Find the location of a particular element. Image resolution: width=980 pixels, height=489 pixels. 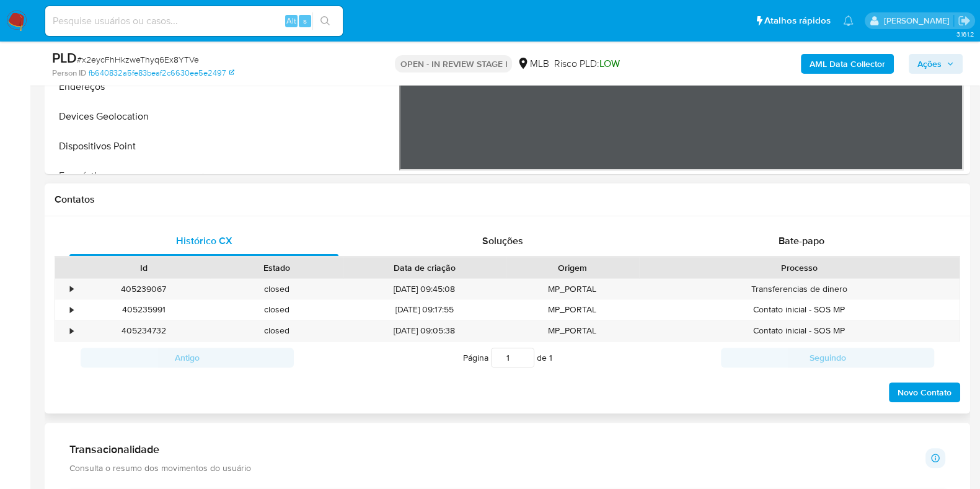

b: Person ID is located at coordinates (69, 73).